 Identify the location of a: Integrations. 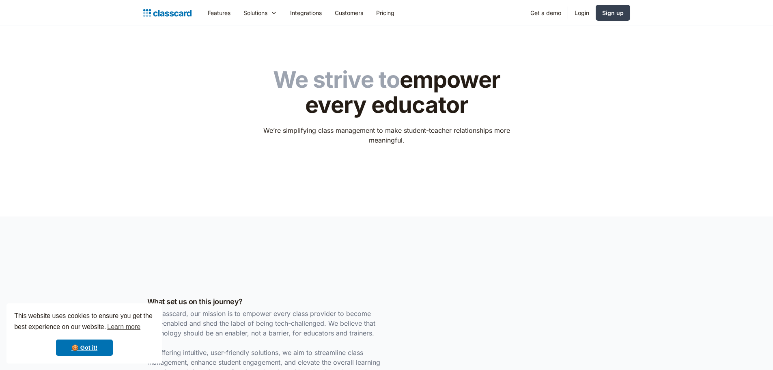
(306, 13).